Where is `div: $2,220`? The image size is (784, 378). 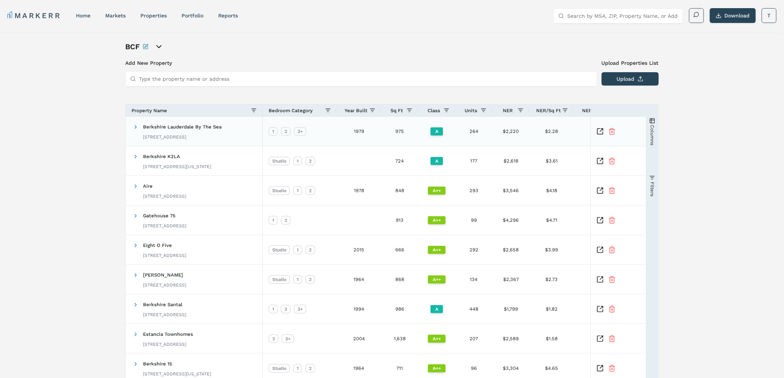 div: $2,220 is located at coordinates (511, 131).